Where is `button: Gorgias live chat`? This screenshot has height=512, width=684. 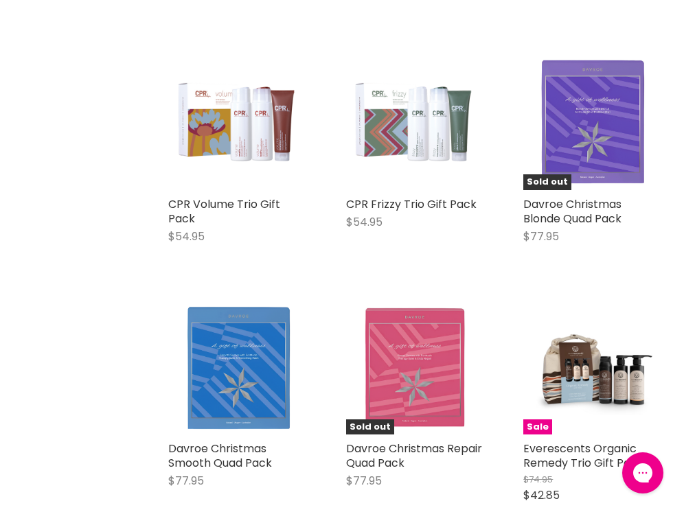 button: Gorgias live chat is located at coordinates (27, 25).